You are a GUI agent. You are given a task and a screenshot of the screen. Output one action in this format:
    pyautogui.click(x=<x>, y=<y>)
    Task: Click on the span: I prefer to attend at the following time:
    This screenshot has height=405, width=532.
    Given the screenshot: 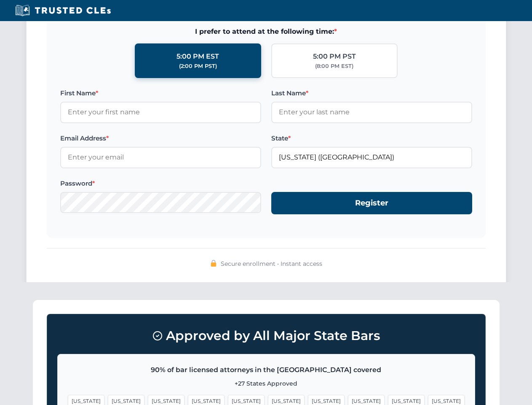 What is the action you would take?
    pyautogui.click(x=266, y=32)
    